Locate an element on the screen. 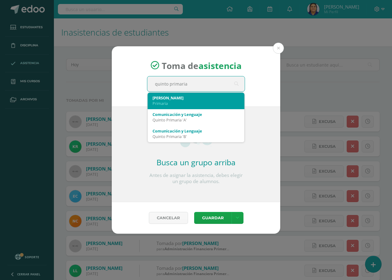 The width and height of the screenshot is (392, 280). button: Close (Esc) is located at coordinates (278, 48).